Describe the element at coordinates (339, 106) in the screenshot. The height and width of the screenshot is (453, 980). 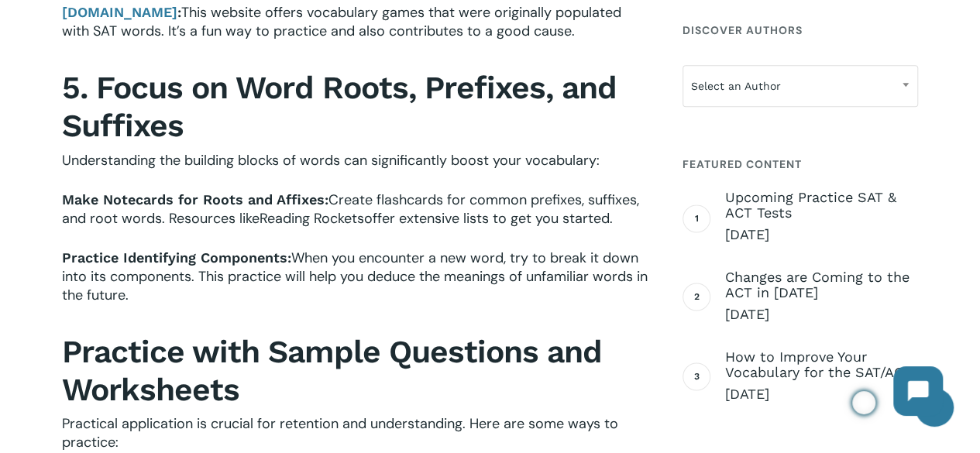
I see `strong: 5. Focus on Word Roots, Prefixes, and Suffixes` at that location.